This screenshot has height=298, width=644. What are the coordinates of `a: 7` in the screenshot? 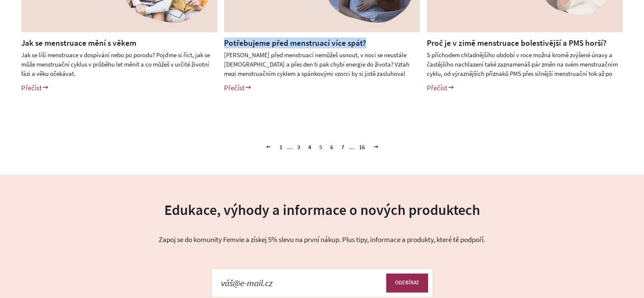 It's located at (343, 147).